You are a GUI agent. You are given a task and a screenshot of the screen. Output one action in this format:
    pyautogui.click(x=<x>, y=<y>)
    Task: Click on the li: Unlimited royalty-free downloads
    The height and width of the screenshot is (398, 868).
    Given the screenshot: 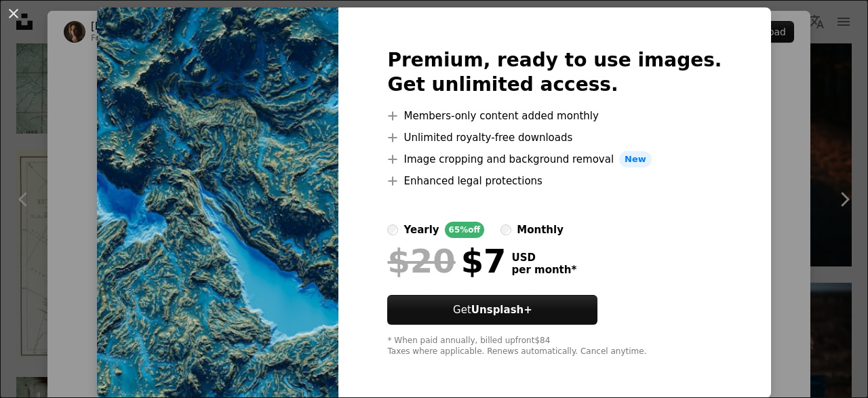 What is the action you would take?
    pyautogui.click(x=554, y=137)
    